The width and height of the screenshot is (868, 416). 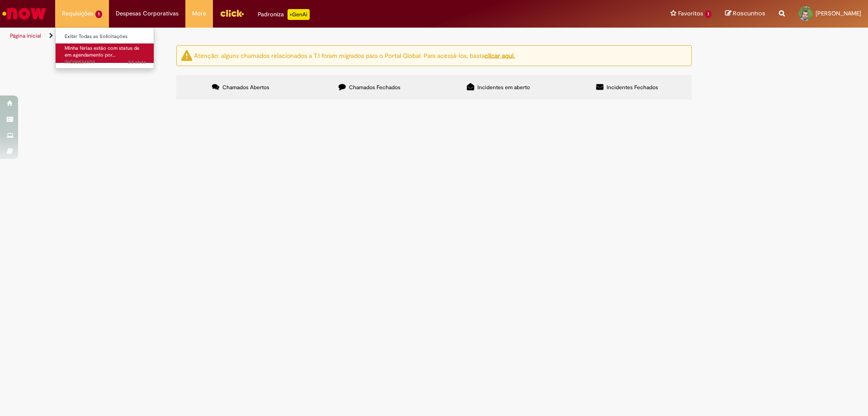 I want to click on span: Favoritos, so click(x=690, y=13).